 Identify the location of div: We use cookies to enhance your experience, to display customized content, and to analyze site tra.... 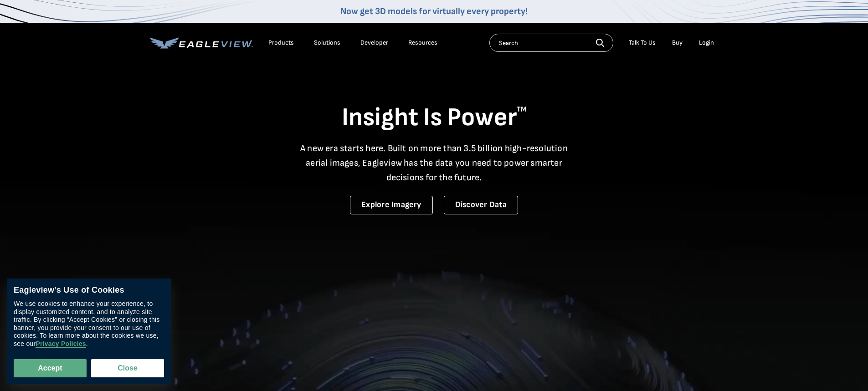
(89, 324).